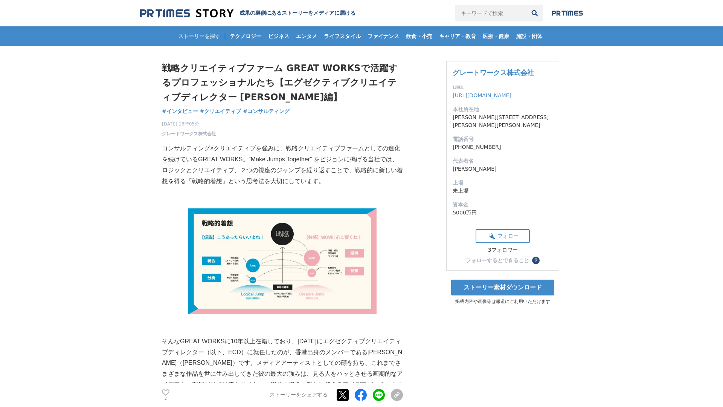  I want to click on a: テクノロジー, so click(245, 36).